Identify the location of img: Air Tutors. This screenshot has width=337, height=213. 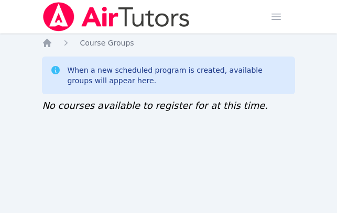
(116, 17).